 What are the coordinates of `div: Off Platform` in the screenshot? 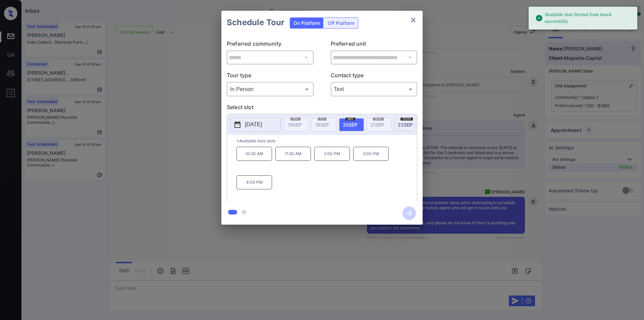 It's located at (341, 23).